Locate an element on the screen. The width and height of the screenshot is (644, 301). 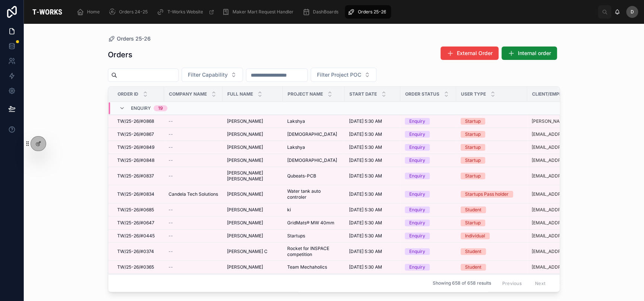
span: Order ID is located at coordinates (128, 94).